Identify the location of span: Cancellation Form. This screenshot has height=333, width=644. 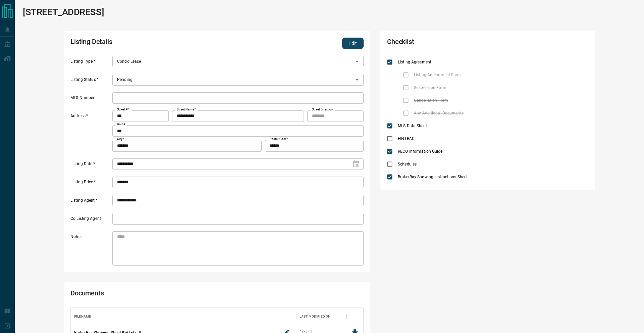
(431, 100).